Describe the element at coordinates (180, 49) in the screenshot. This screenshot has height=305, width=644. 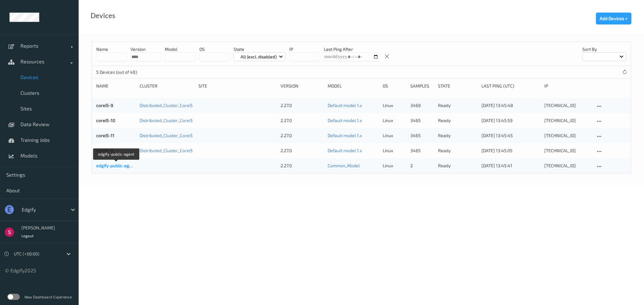
I see `p: model` at that location.